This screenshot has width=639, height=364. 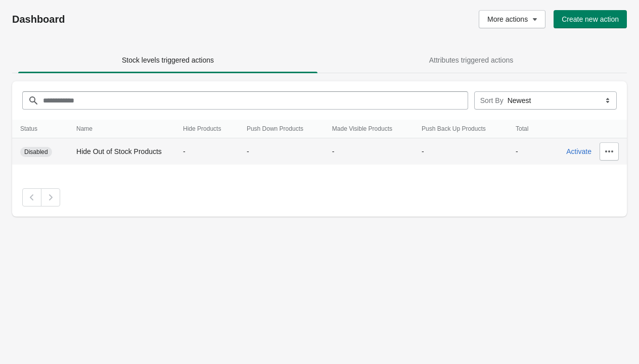 I want to click on button: More actions, so click(x=512, y=19).